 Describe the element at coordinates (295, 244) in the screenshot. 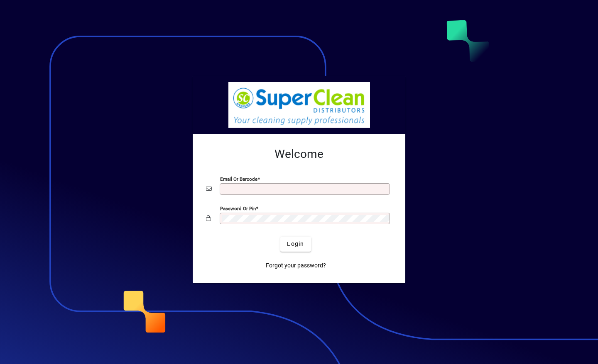

I see `button: Login` at that location.